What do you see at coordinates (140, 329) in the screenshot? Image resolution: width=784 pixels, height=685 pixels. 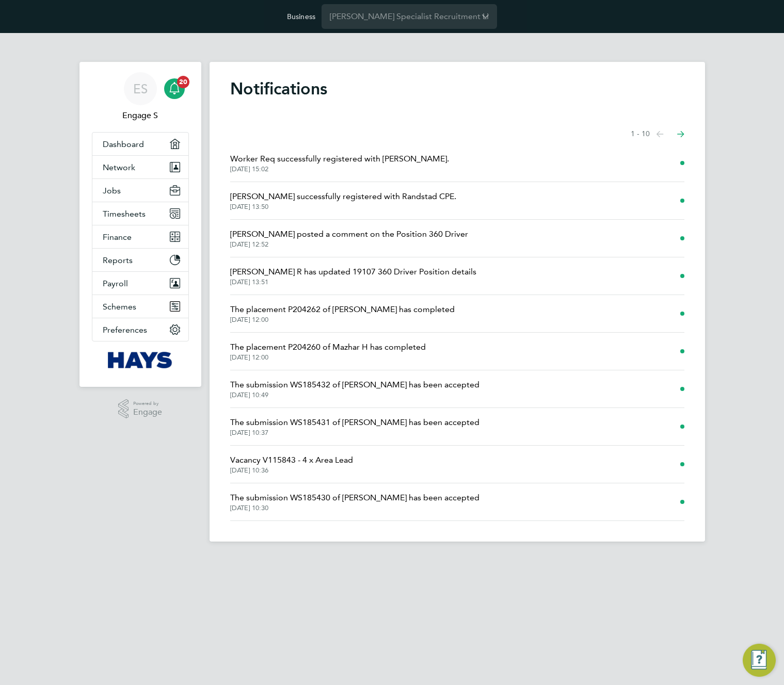 I see `button: Preferences` at bounding box center [140, 329].